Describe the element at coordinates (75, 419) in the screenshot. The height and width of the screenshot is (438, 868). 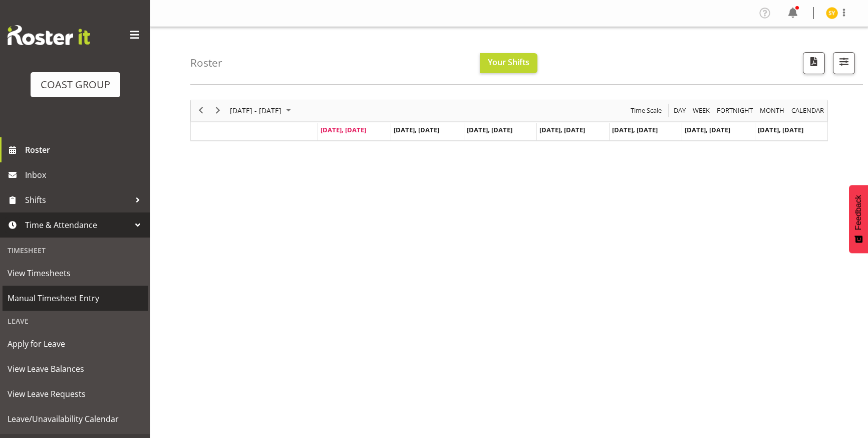
I see `a: Leave/Unavailability Calendar` at that location.